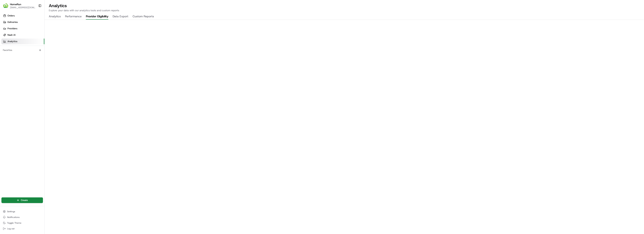 The width and height of the screenshot is (644, 234). I want to click on button: Settings, so click(22, 212).